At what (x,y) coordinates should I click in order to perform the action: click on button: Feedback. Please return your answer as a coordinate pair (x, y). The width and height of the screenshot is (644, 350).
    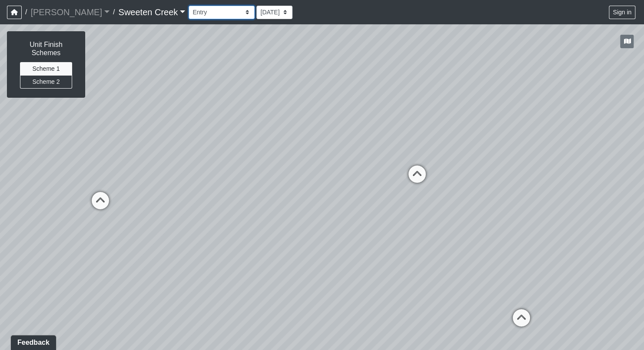
    Looking at the image, I should click on (27, 10).